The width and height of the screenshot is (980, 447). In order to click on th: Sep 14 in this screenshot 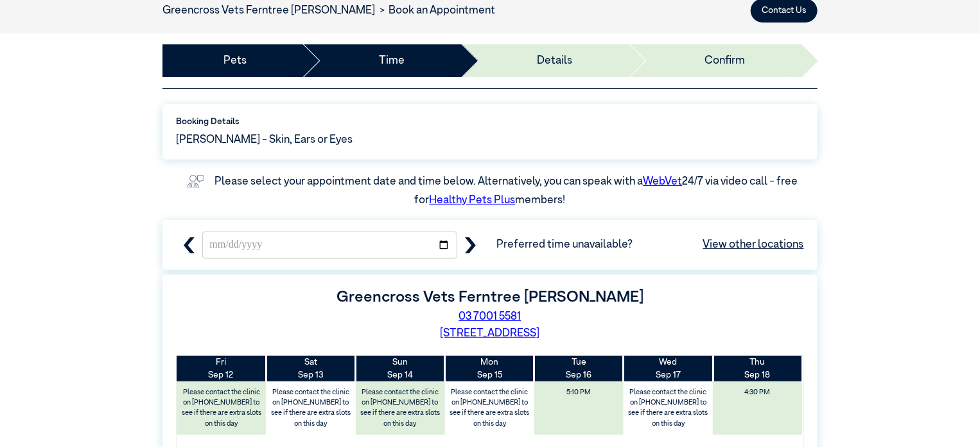, I will do `click(400, 368)`.